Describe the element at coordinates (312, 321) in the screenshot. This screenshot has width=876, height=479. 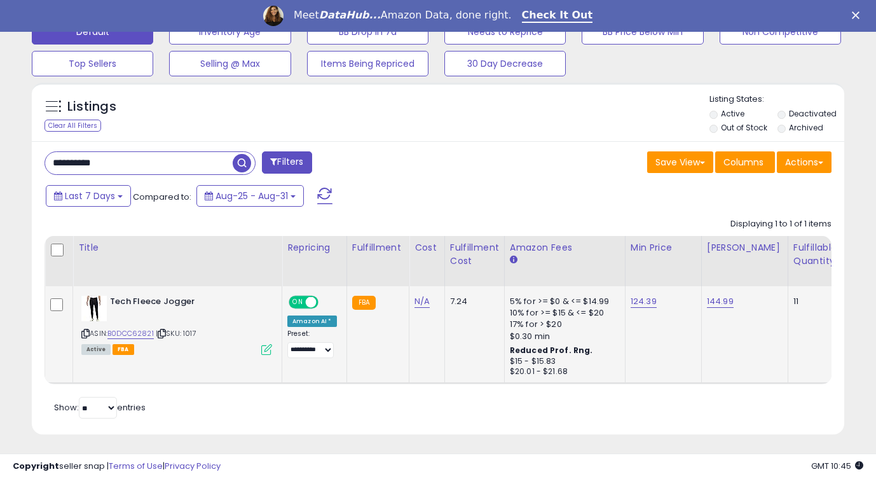
I see `div: Amazon AI *` at that location.